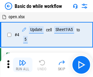 The width and height of the screenshot is (93, 77). I want to click on img: Run All, so click(22, 63).